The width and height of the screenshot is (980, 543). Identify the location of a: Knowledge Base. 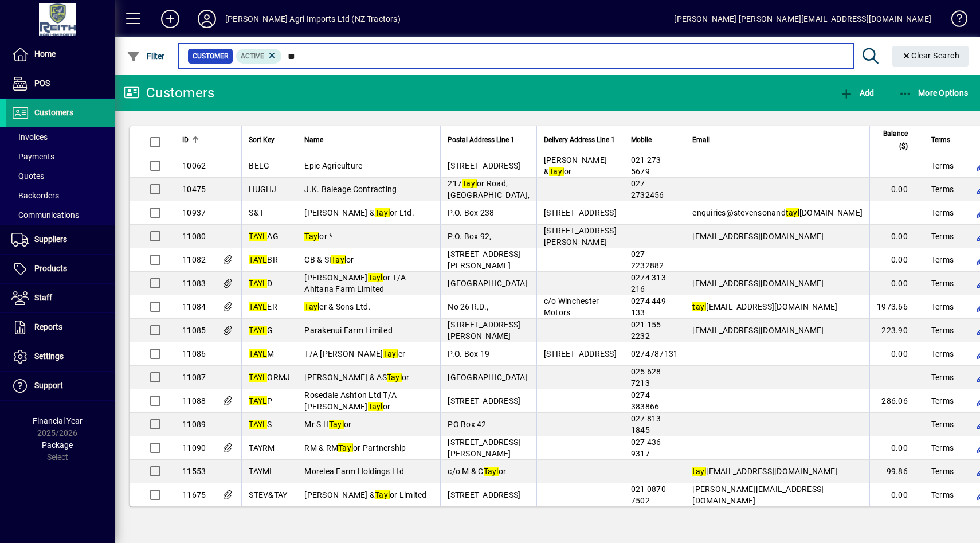
(955, 21).